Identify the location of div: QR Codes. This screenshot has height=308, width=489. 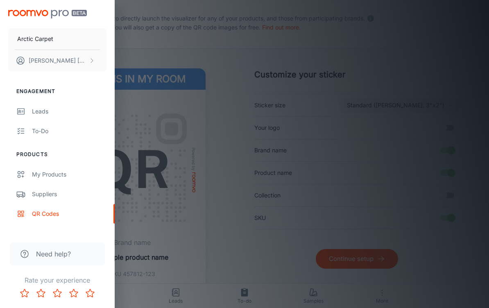
(69, 214).